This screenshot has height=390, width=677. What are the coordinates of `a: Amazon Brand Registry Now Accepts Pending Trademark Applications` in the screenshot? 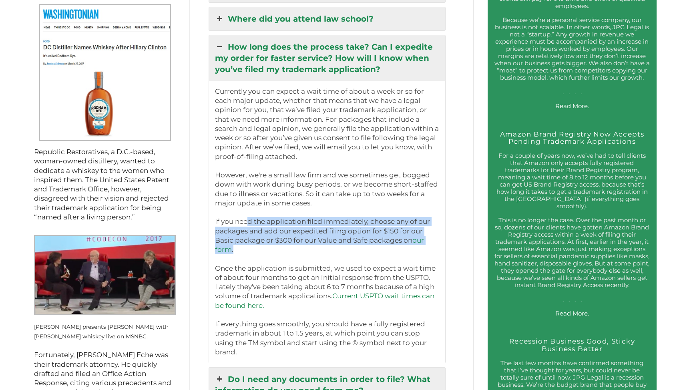 It's located at (572, 138).